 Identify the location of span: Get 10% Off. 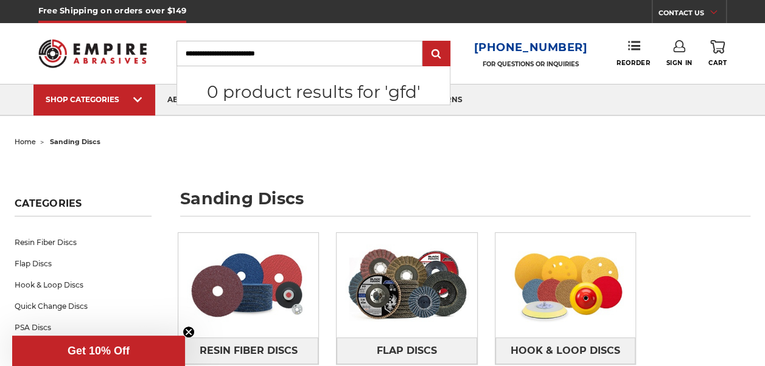
(99, 351).